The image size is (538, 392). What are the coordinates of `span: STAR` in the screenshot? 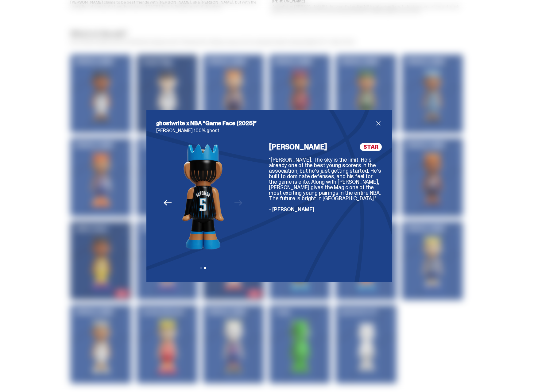 It's located at (370, 147).